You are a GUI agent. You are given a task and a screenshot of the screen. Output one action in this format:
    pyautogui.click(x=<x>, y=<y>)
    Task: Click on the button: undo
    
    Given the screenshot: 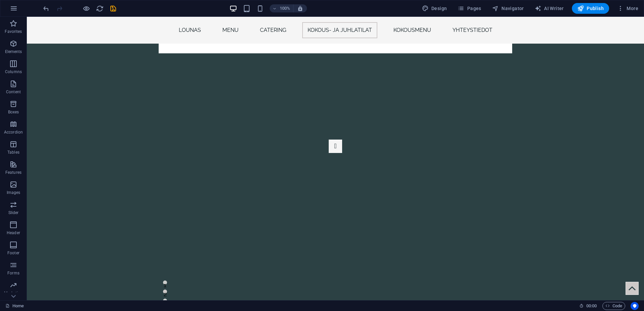 What is the action you would take?
    pyautogui.click(x=46, y=9)
    